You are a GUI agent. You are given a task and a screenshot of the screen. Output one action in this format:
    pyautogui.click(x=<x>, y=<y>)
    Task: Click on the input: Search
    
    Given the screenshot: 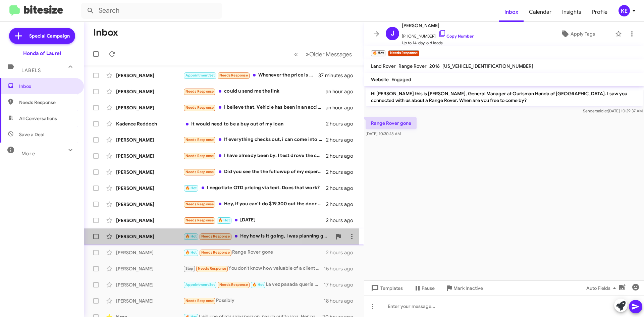 What is the action you would take?
    pyautogui.click(x=152, y=11)
    